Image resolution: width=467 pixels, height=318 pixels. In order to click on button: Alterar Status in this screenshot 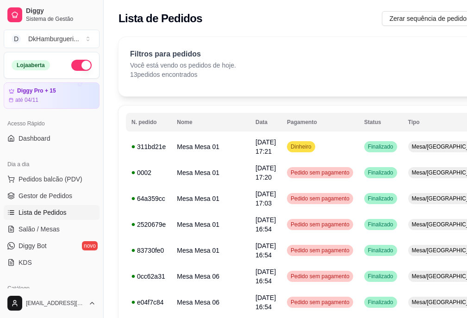, I will do `click(81, 65)`.